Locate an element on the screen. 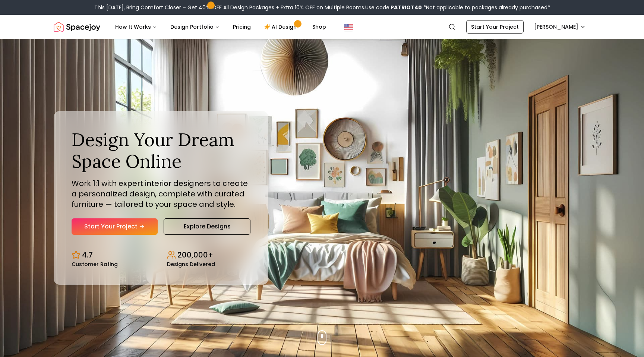 The height and width of the screenshot is (357, 644). a: Spacejoy is located at coordinates (77, 27).